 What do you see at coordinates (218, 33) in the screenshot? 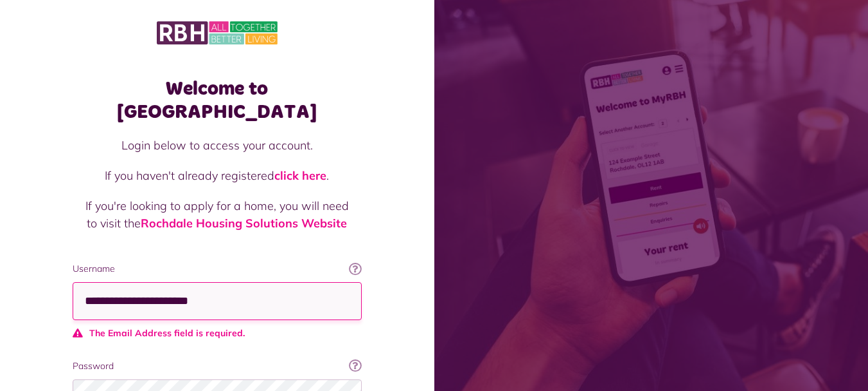
I see `img: MyRBH` at bounding box center [218, 33].